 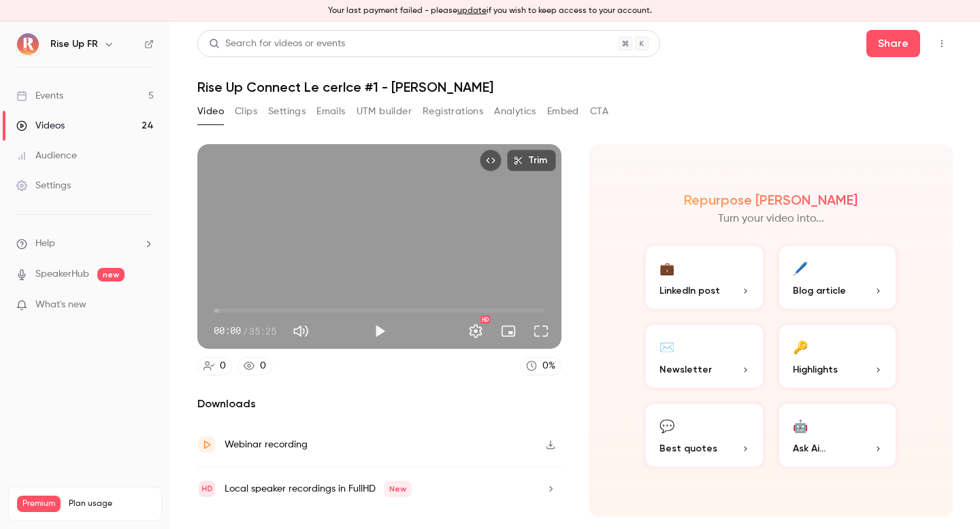 I want to click on button: Embed, so click(x=563, y=111).